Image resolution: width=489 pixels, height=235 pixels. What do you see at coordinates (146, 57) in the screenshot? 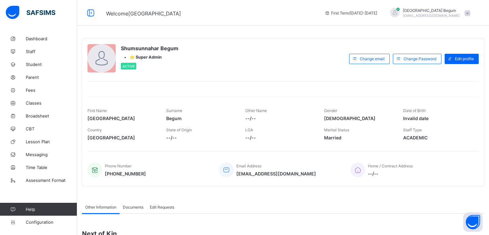
I see `span: ⭐ Super Admin` at bounding box center [146, 57].